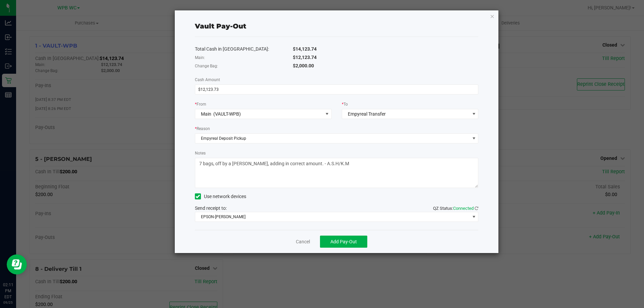  I want to click on span: Add Pay-Out, so click(343, 242).